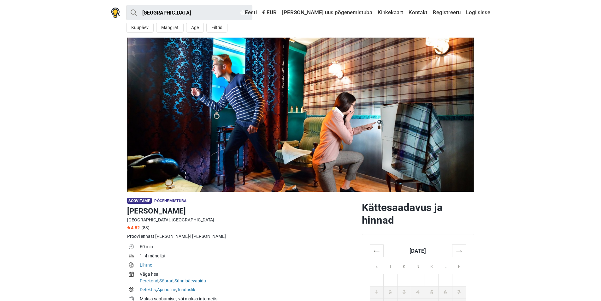 The image size is (601, 301). What do you see at coordinates (477, 13) in the screenshot?
I see `a: Logi sisse` at bounding box center [477, 13].